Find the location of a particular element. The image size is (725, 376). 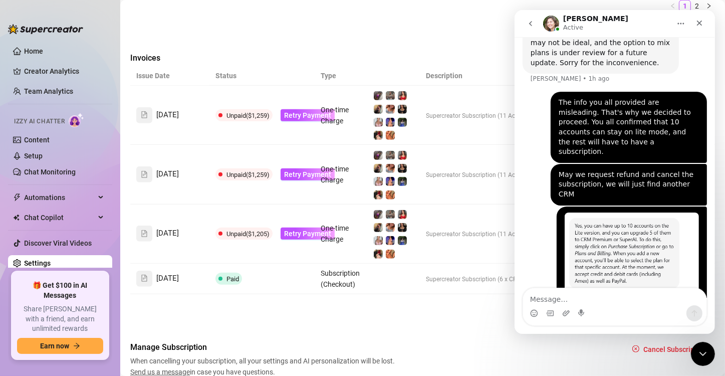

button: Home is located at coordinates (166, 14).